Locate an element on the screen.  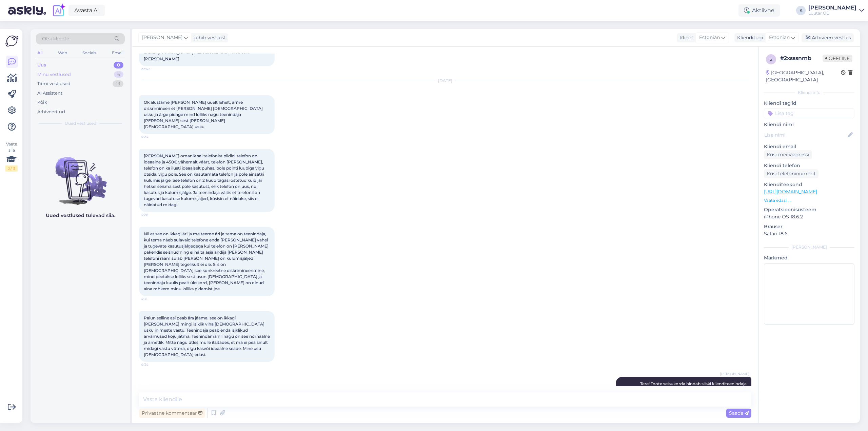
div: Klient is located at coordinates (685, 38).